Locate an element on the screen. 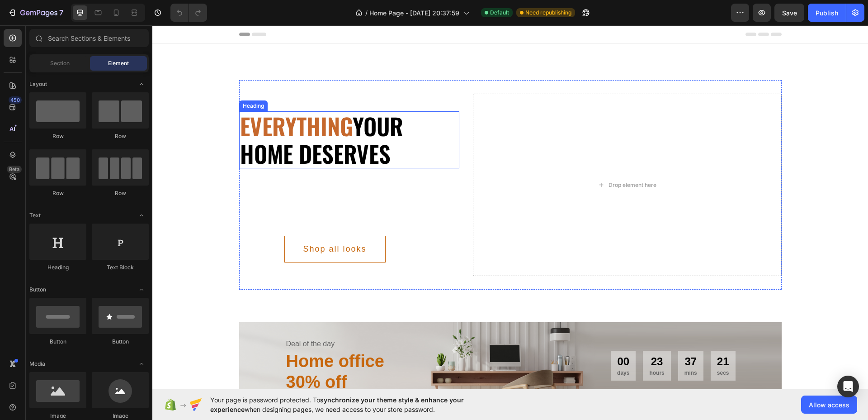  div: Publish is located at coordinates (826, 13).